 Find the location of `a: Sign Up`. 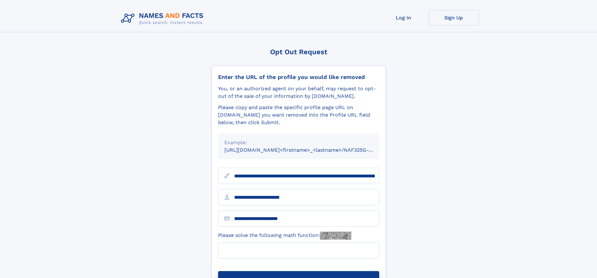

a: Sign Up is located at coordinates (454, 18).